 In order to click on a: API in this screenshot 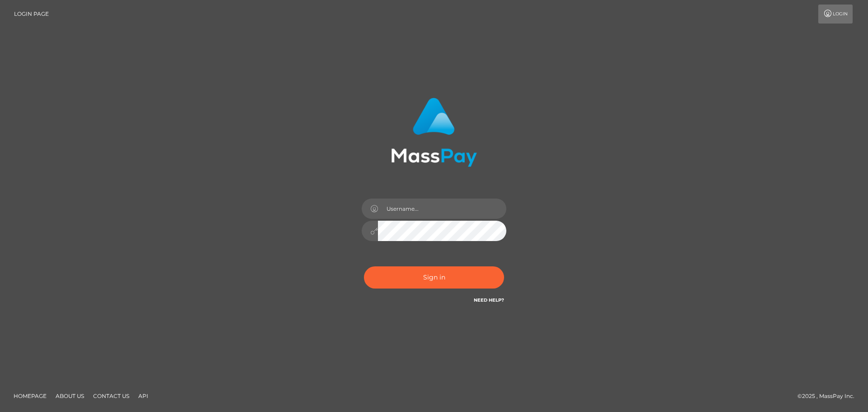, I will do `click(143, 396)`.